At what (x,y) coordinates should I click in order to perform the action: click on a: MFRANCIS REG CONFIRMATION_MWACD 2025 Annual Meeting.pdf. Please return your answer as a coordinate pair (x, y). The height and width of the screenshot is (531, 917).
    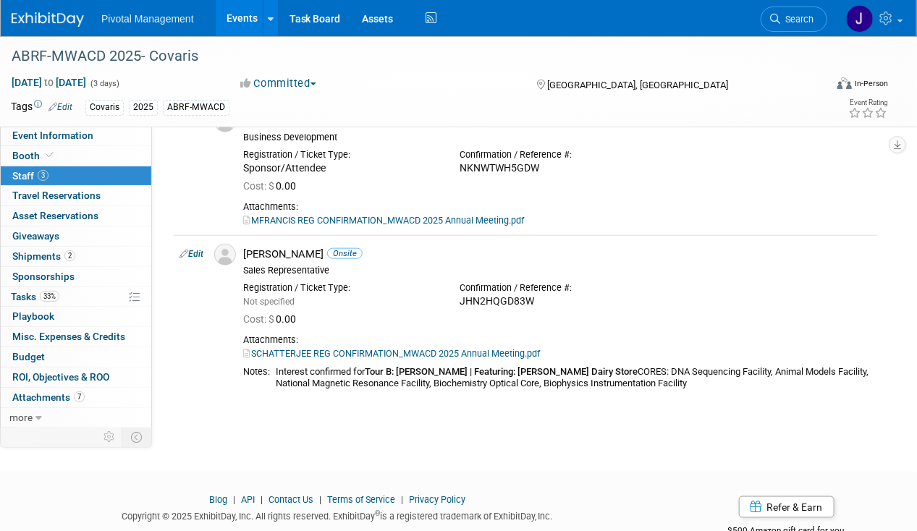
    Looking at the image, I should click on (384, 220).